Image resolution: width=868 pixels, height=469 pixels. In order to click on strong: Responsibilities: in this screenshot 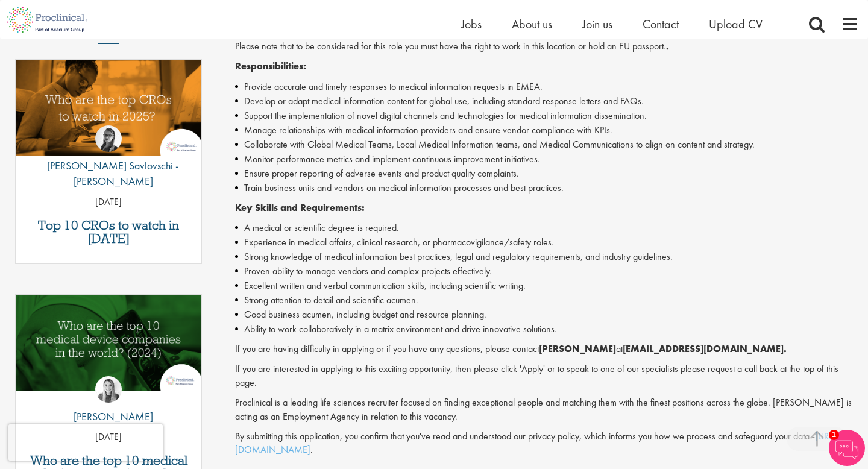, I will do `click(271, 66)`.